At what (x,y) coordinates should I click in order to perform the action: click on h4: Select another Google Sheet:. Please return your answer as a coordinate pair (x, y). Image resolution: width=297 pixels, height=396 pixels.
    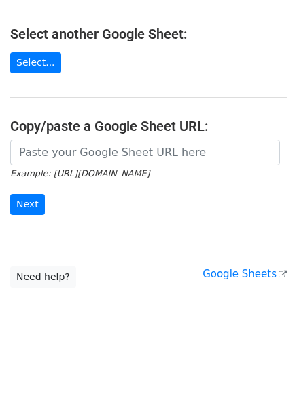
    Looking at the image, I should click on (148, 34).